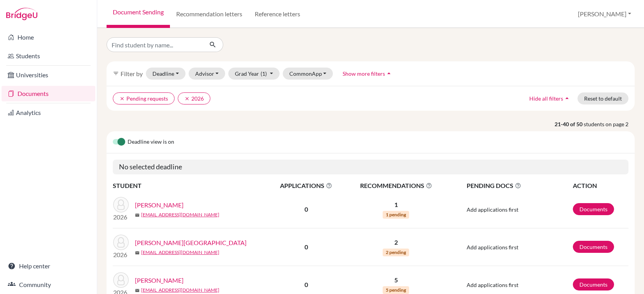  Describe the element at coordinates (364, 74) in the screenshot. I see `span: Show more filters` at that location.